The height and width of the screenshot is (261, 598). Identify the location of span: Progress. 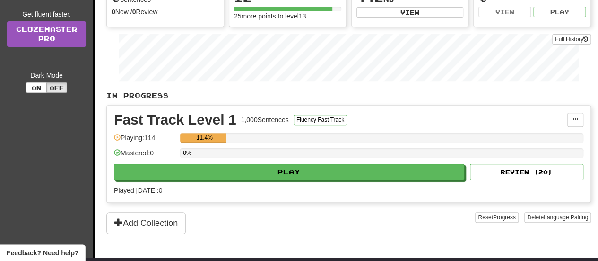
(505, 217).